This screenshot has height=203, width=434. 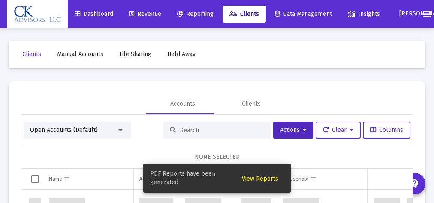 I want to click on span: Insights, so click(x=364, y=14).